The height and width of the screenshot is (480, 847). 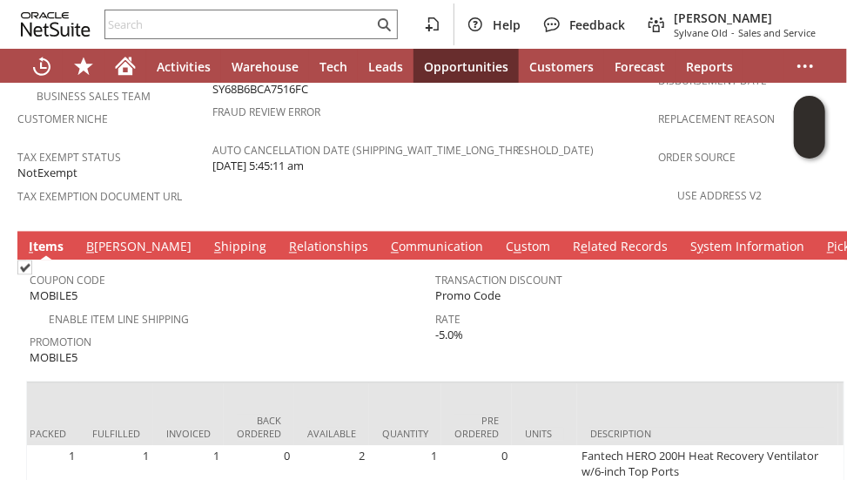 What do you see at coordinates (47, 173) in the screenshot?
I see `span: NotExempt` at bounding box center [47, 173].